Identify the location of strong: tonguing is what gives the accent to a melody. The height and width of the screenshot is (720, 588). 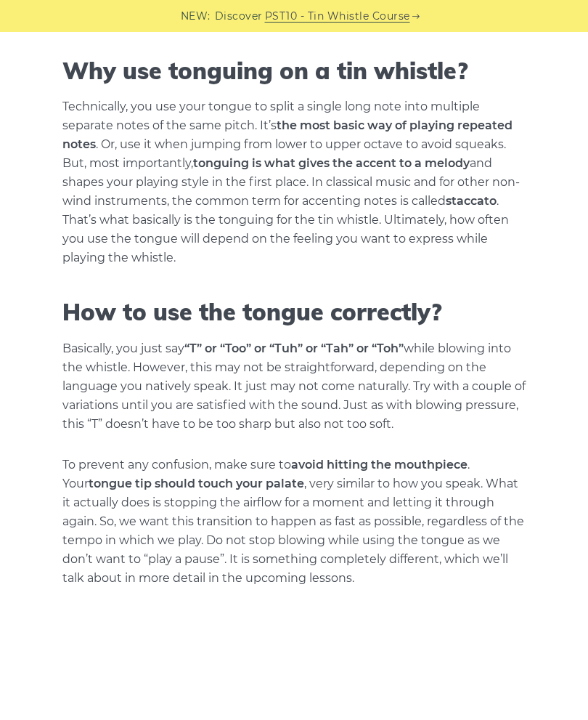
(331, 162).